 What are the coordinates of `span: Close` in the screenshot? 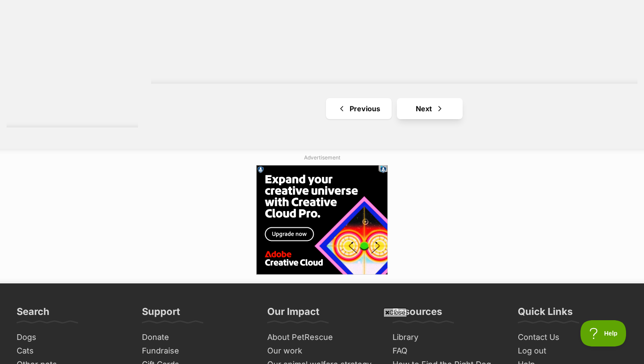 It's located at (395, 312).